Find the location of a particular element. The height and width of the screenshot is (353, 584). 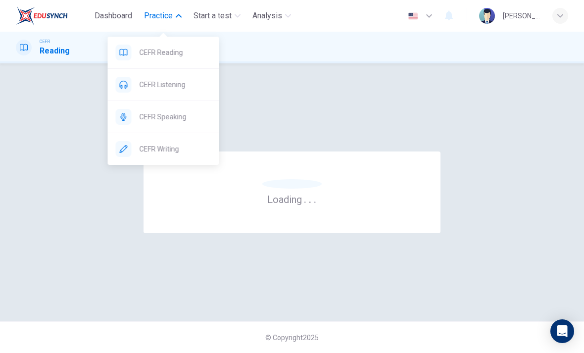

span: CEFR Speaking is located at coordinates (175, 117).